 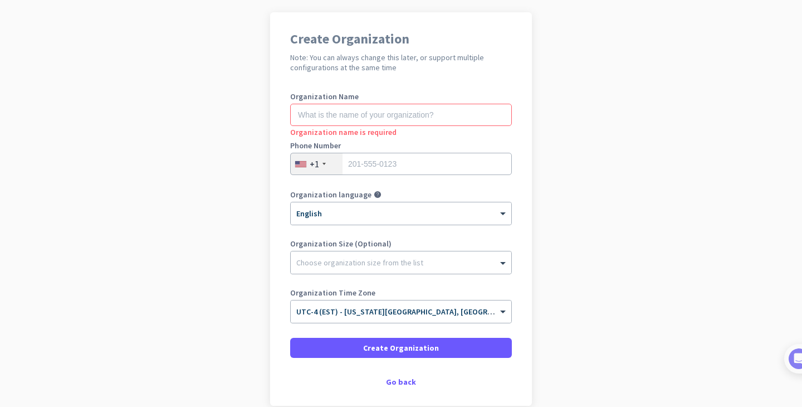 I want to click on label: Organization Time Zone, so click(x=401, y=292).